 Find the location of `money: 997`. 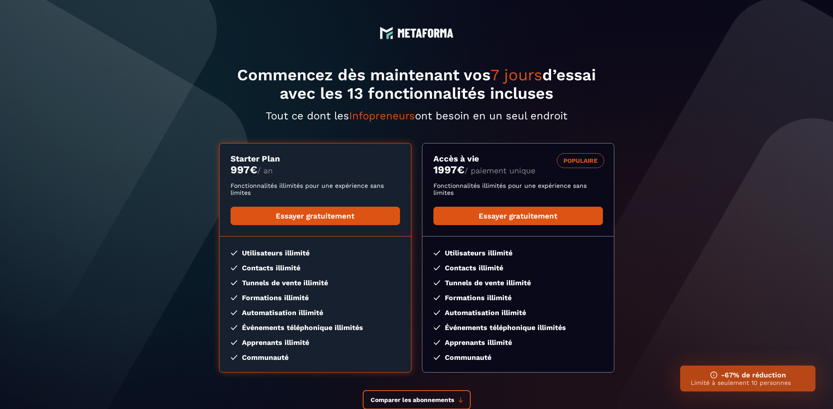

money: 997 is located at coordinates (244, 170).